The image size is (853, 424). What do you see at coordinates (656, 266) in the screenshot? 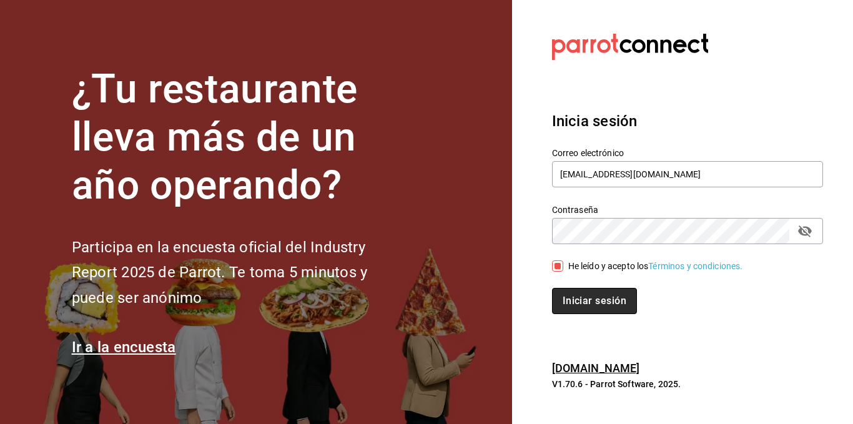
I see `div: He leído y acepto los` at bounding box center [656, 266].